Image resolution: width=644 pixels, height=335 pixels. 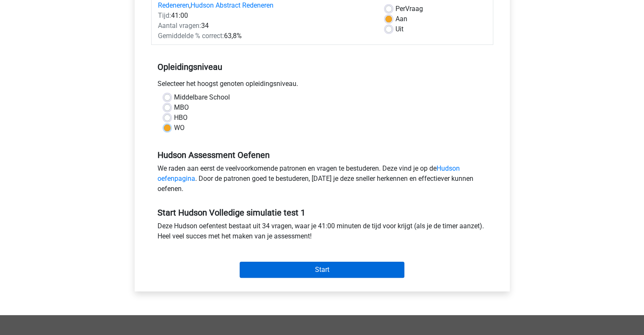 What do you see at coordinates (400, 9) in the screenshot?
I see `span: Per` at bounding box center [400, 9].